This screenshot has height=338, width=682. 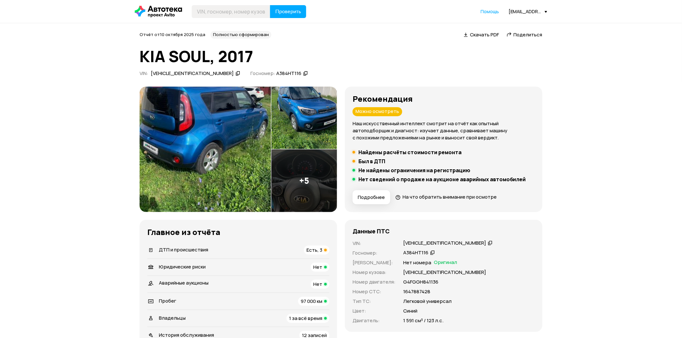 What do you see at coordinates (241, 35) in the screenshot?
I see `div: Полностью сформирован` at bounding box center [241, 35].